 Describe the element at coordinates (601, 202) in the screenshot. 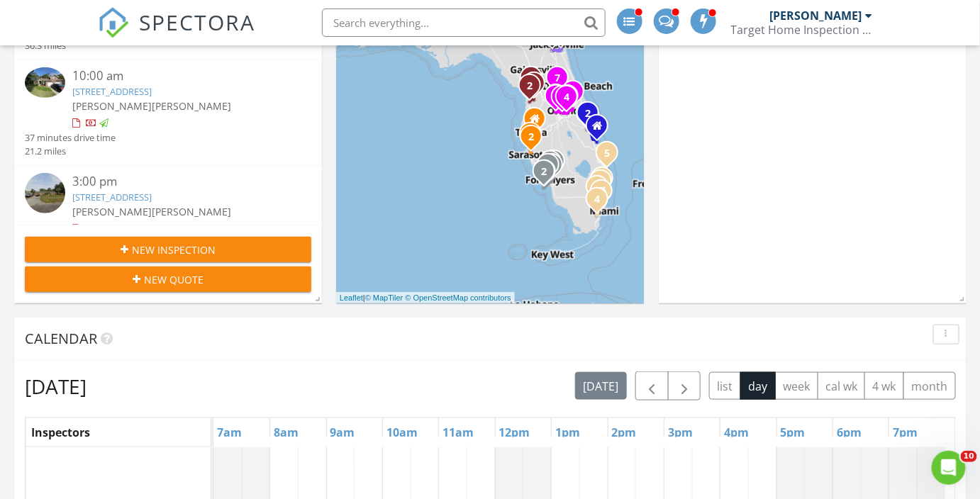

I see `div: 10904 SW 142nd Pl, Miami, FL 33186` at that location.